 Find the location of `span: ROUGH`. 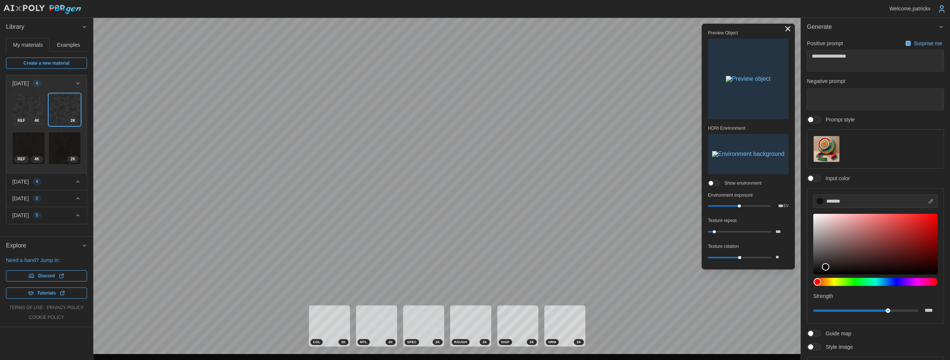

span: ROUGH is located at coordinates (461, 342).